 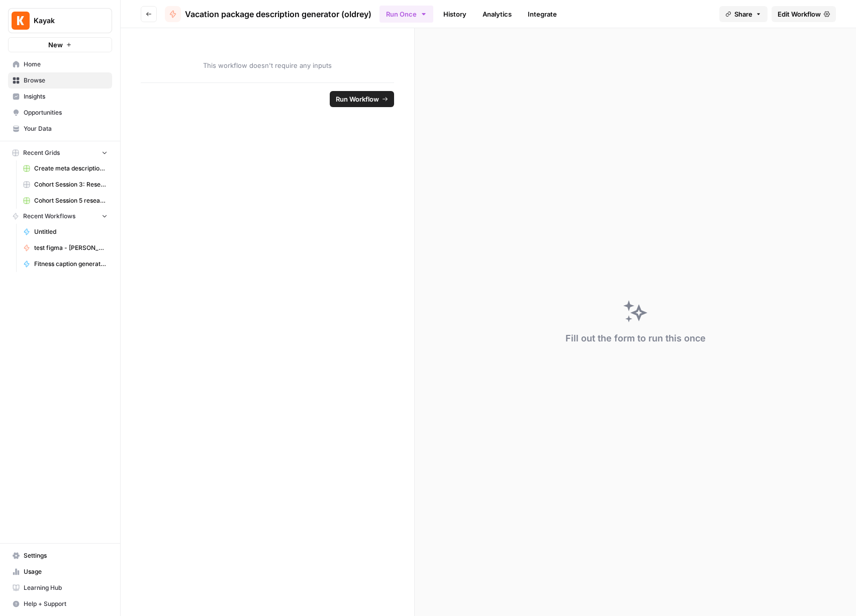 What do you see at coordinates (64, 21) in the screenshot?
I see `span: Kayak` at bounding box center [64, 21].